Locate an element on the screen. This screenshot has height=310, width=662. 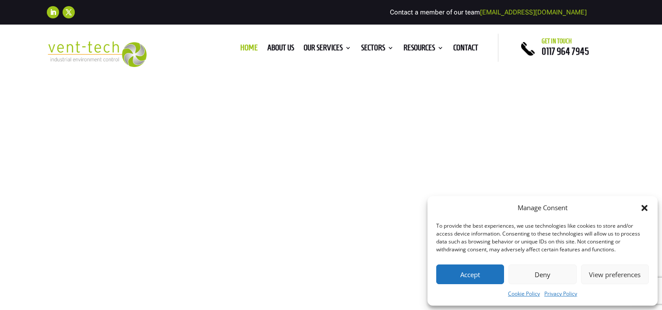
a: Cookie Policy is located at coordinates (524, 294).